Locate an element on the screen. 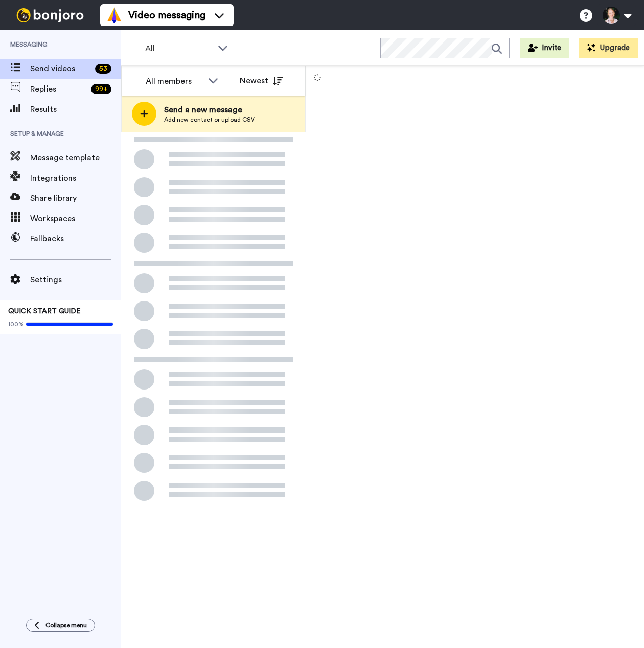  span: Video messaging is located at coordinates (167, 15).